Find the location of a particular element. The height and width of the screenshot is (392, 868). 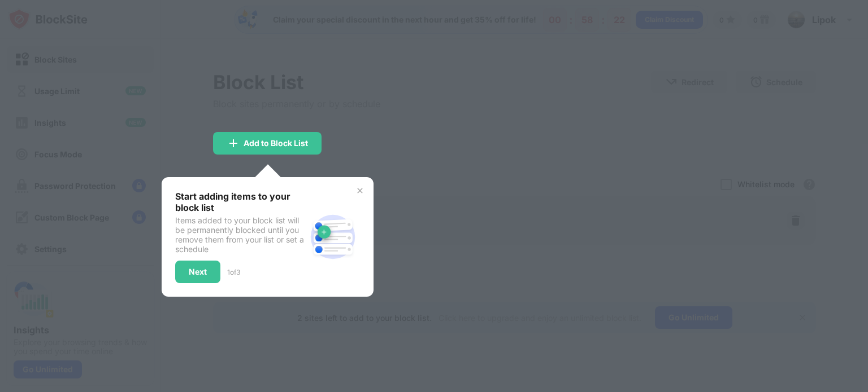

div: Add to Block List is located at coordinates (275, 143).